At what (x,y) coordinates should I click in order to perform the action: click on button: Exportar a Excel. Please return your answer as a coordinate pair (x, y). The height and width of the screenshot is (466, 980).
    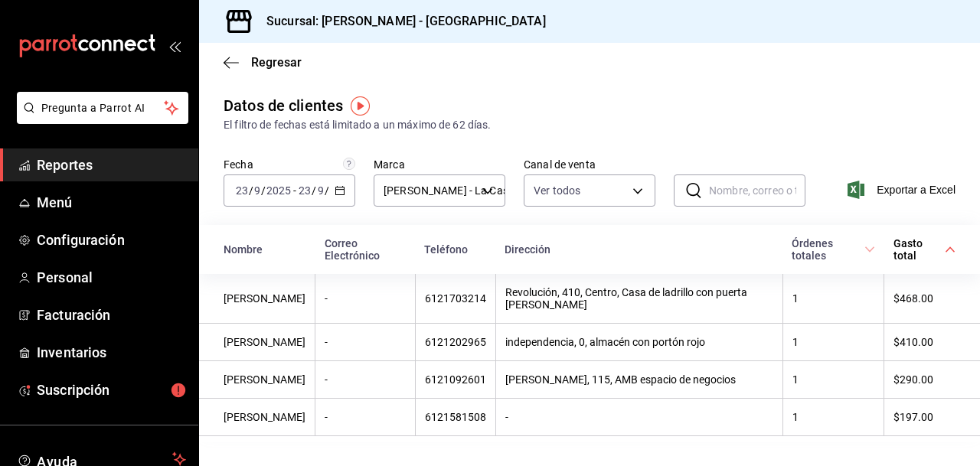
    Looking at the image, I should click on (903, 189).